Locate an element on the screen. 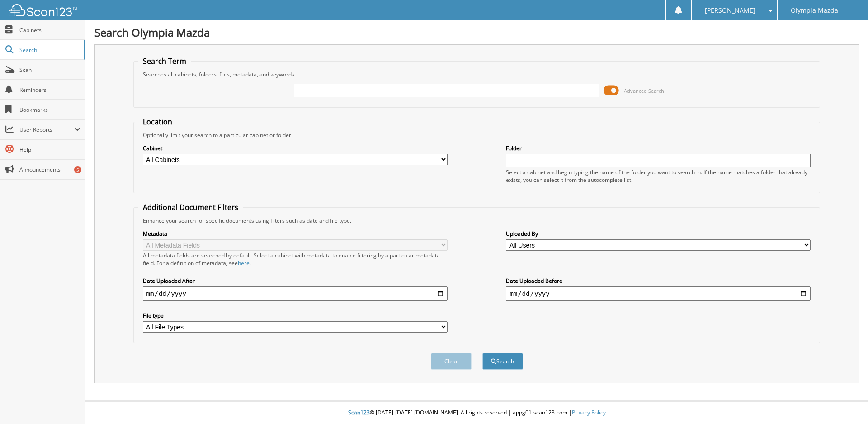 The image size is (868, 424). label: Date Uploaded After is located at coordinates (295, 281).